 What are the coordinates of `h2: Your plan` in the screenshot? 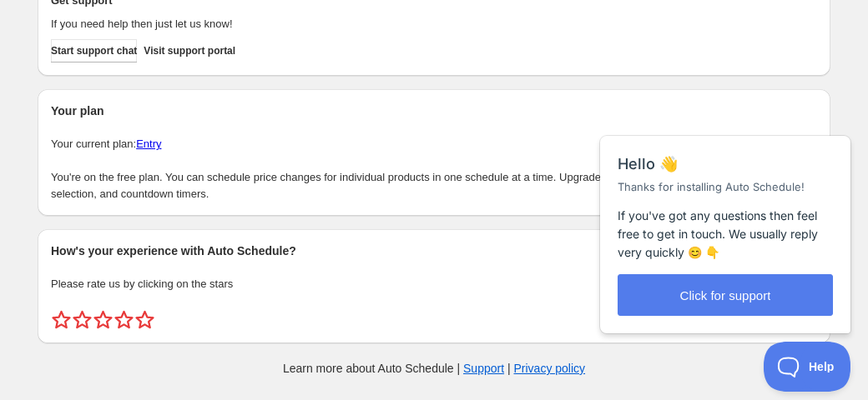 It's located at (434, 111).